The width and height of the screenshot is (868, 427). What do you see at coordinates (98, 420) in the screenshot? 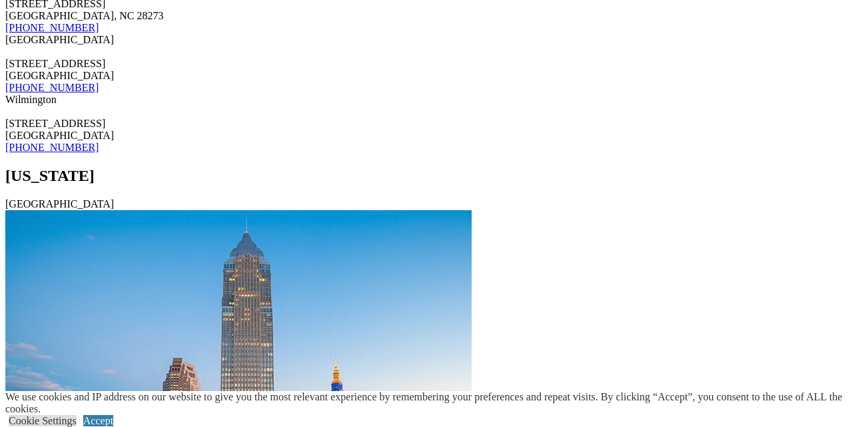
I see `a: Accept` at bounding box center [98, 420].